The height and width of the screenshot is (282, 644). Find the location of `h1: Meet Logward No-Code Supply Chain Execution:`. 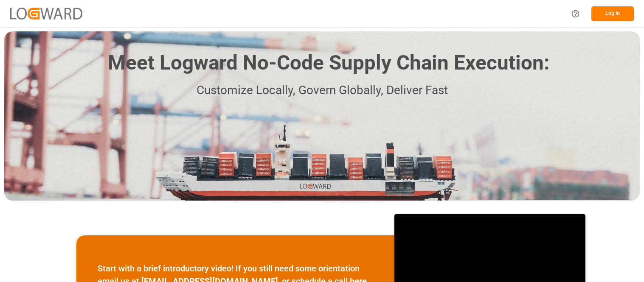

h1: Meet Logward No-Code Supply Chain Execution: is located at coordinates (329, 63).